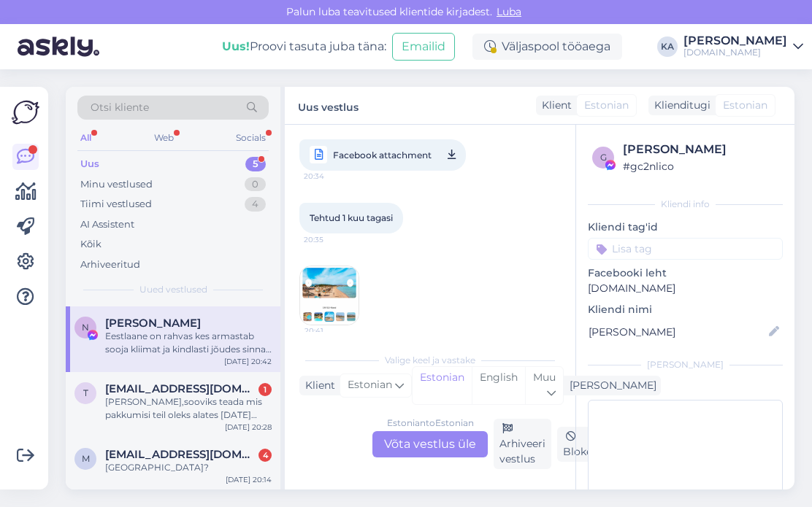 Image resolution: width=812 pixels, height=507 pixels. I want to click on div: Kliendi info, so click(685, 204).